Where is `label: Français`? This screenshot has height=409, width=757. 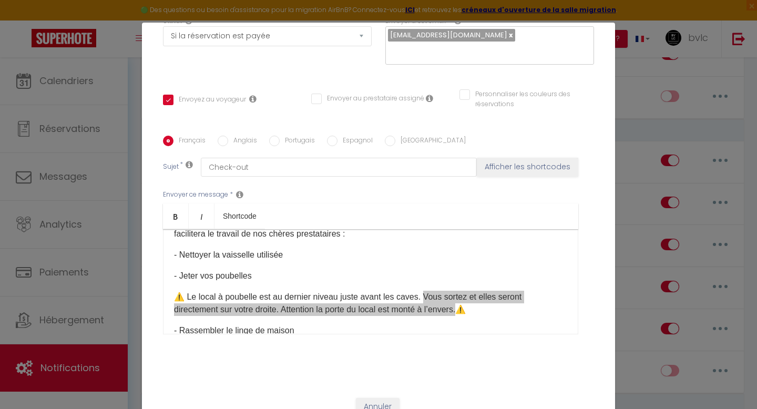
label: Français is located at coordinates (189, 141).